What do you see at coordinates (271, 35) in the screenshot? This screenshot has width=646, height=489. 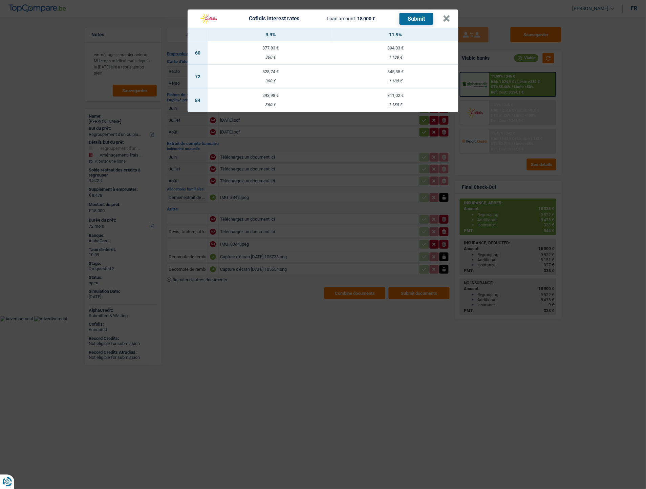 I see `th: 9.9%` at bounding box center [271, 35].